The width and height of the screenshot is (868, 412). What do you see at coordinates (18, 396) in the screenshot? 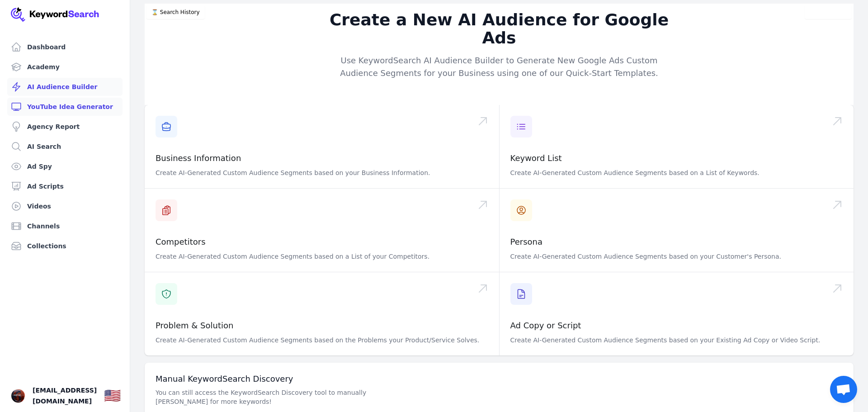
I see `button: Open user button` at bounding box center [18, 396].